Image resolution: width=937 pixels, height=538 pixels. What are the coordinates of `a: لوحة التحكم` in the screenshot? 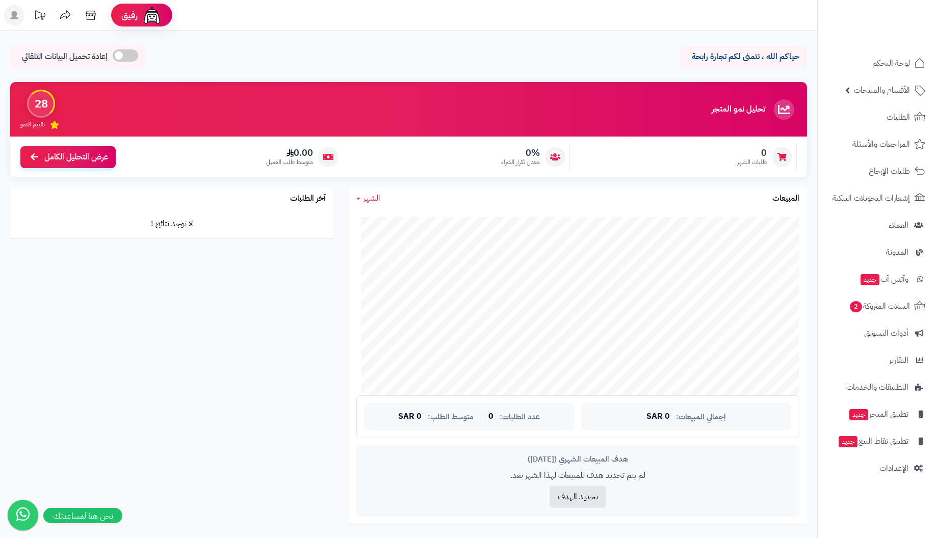 It's located at (877, 63).